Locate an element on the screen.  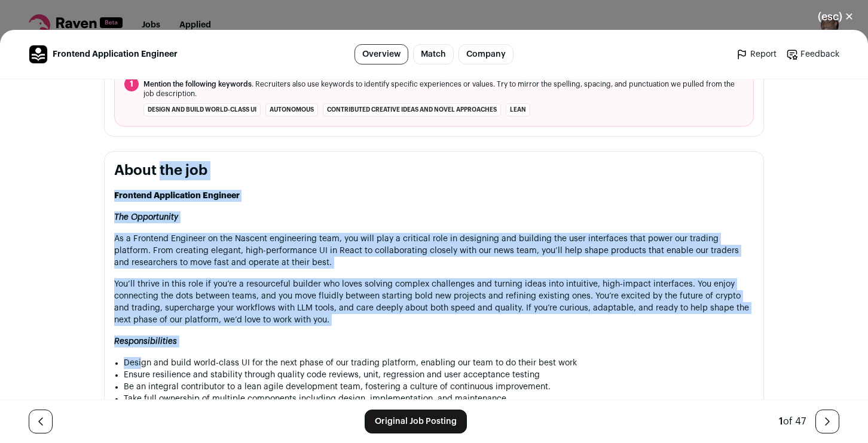
li: autonomous is located at coordinates (291, 110).